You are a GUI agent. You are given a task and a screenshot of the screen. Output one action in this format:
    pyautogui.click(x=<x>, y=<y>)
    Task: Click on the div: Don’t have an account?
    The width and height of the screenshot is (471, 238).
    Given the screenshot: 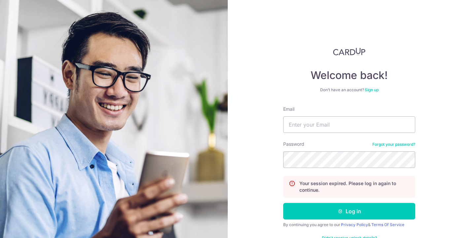 What is the action you would take?
    pyautogui.click(x=349, y=90)
    